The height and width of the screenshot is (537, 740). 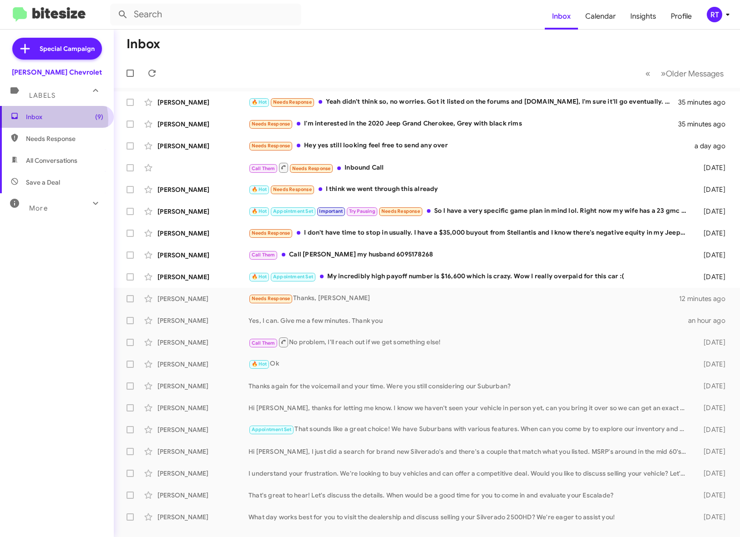 What do you see at coordinates (51, 161) in the screenshot?
I see `span: All Conversations` at bounding box center [51, 161].